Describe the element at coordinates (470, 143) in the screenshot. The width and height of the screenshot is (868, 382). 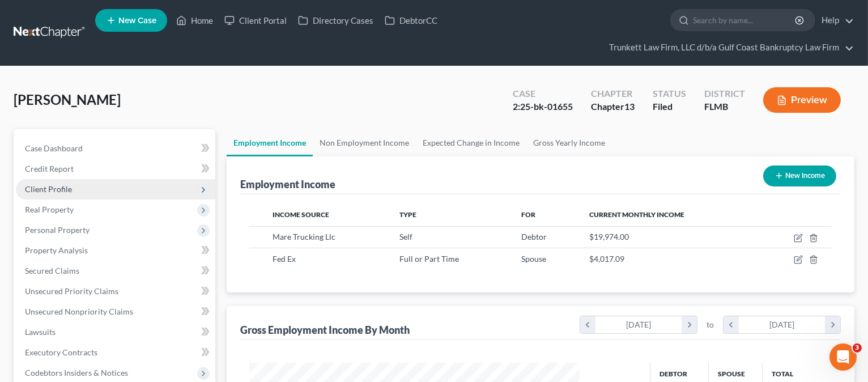
I see `a: Expected Change in Income` at that location.